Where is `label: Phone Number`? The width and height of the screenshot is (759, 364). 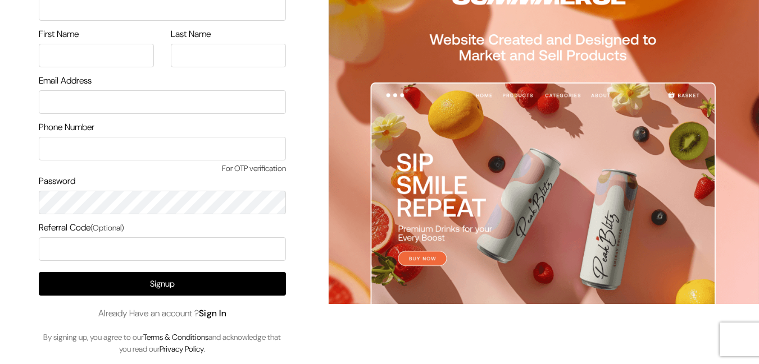 label: Phone Number is located at coordinates (66, 127).